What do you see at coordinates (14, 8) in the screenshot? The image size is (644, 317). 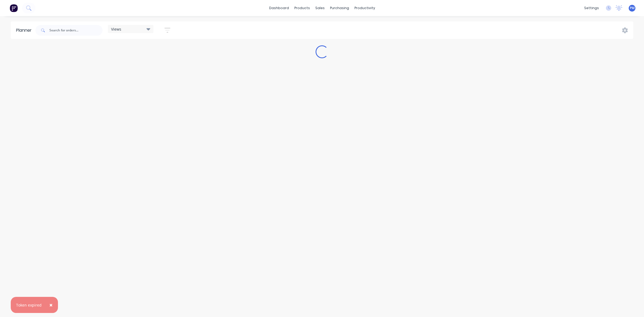 I see `img: Factory` at bounding box center [14, 8].